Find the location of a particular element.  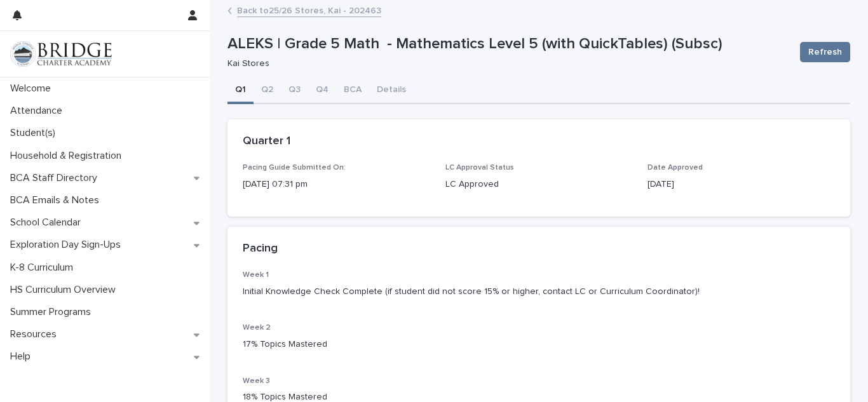

button: Details is located at coordinates (391, 91).